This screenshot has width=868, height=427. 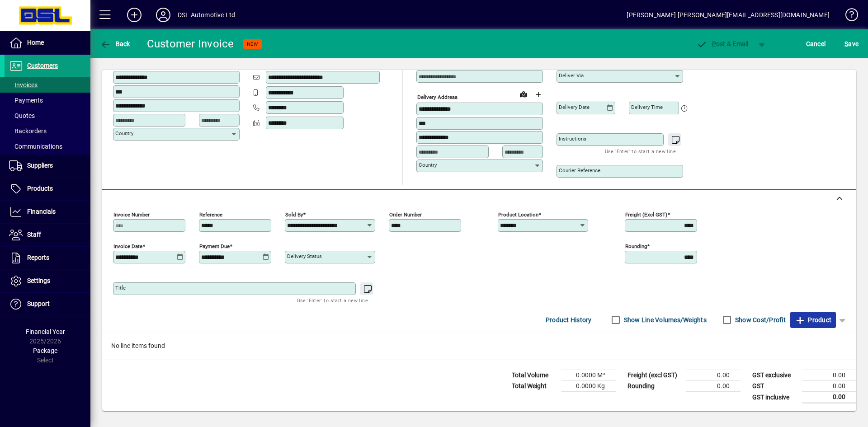 What do you see at coordinates (479, 346) in the screenshot?
I see `div: No line items found` at bounding box center [479, 346].